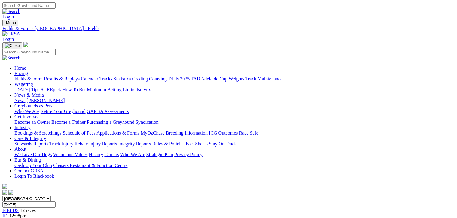 The height and width of the screenshot is (218, 457). I want to click on a: Bookings & Scratchings, so click(38, 133).